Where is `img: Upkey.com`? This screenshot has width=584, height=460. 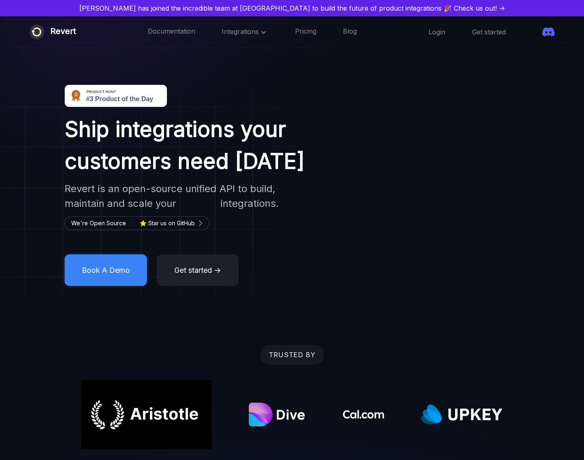 img: Upkey.com is located at coordinates (462, 414).